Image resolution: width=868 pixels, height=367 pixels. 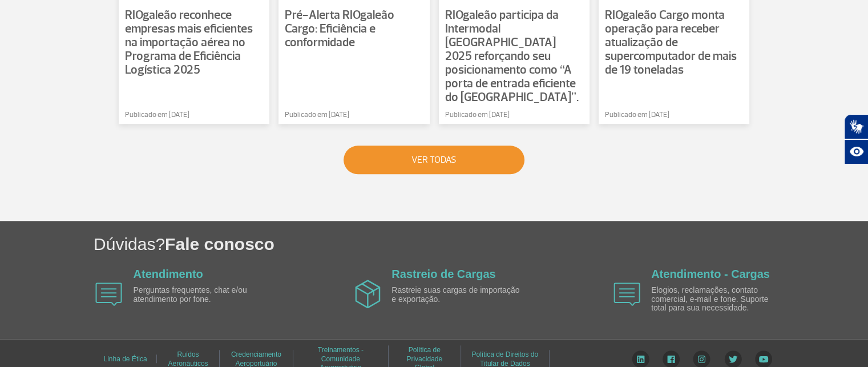 I want to click on span: Fale conosco, so click(x=219, y=244).